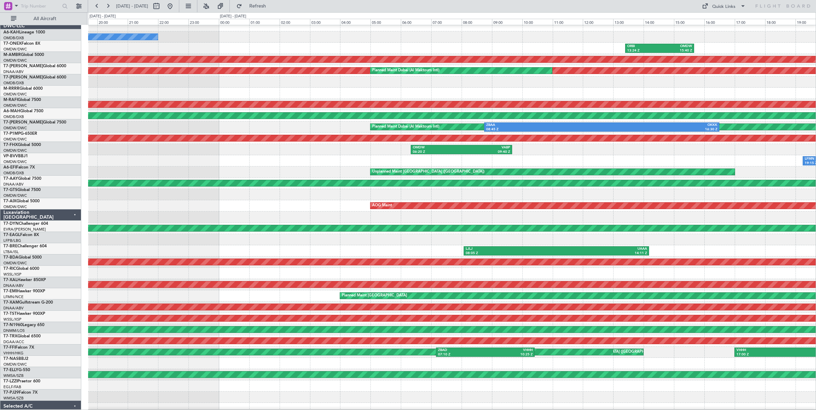 The height and width of the screenshot is (410, 816). I want to click on span: A6-KAH, so click(11, 32).